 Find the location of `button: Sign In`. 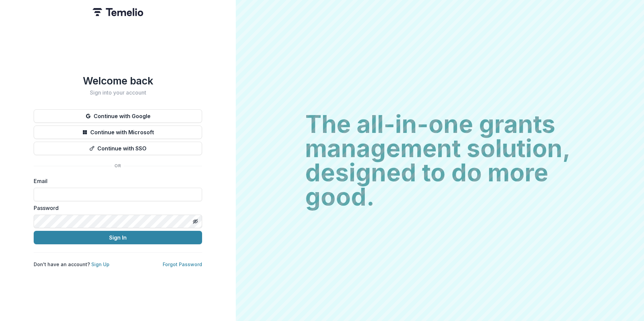

button: Sign In is located at coordinates (118, 238).